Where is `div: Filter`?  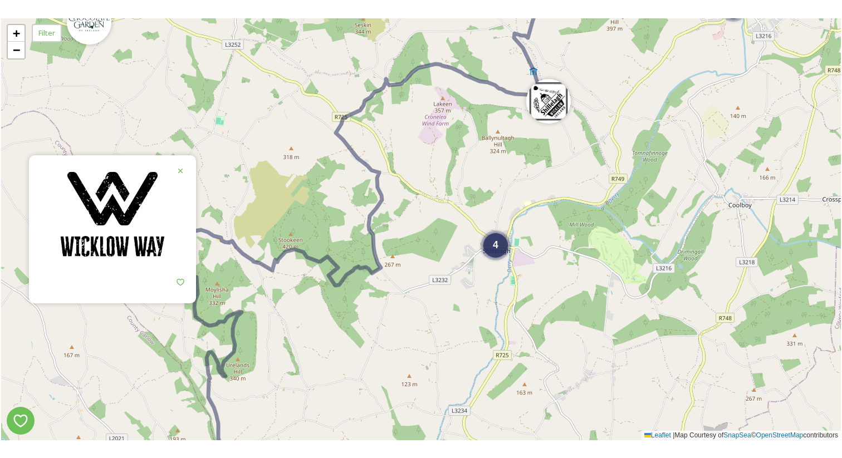
div: Filter is located at coordinates (47, 33).